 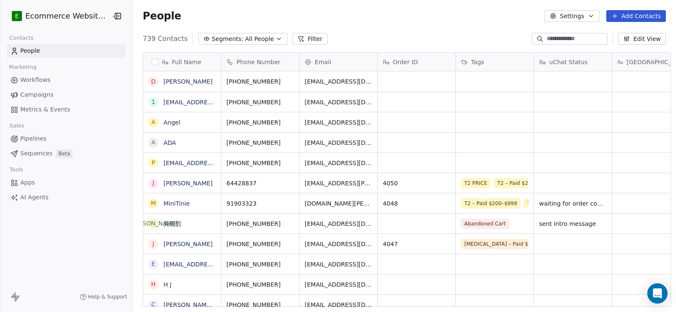 What do you see at coordinates (153, 264) in the screenshot?
I see `div: e` at bounding box center [153, 264].